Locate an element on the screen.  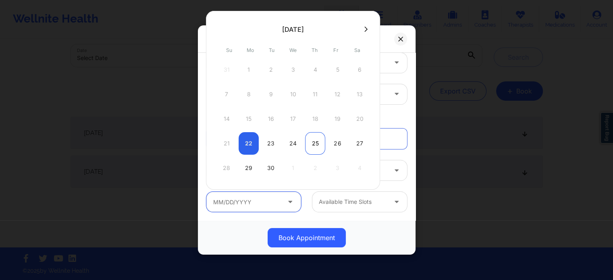
div: Fri Sep 26 2025 is located at coordinates (337, 143).